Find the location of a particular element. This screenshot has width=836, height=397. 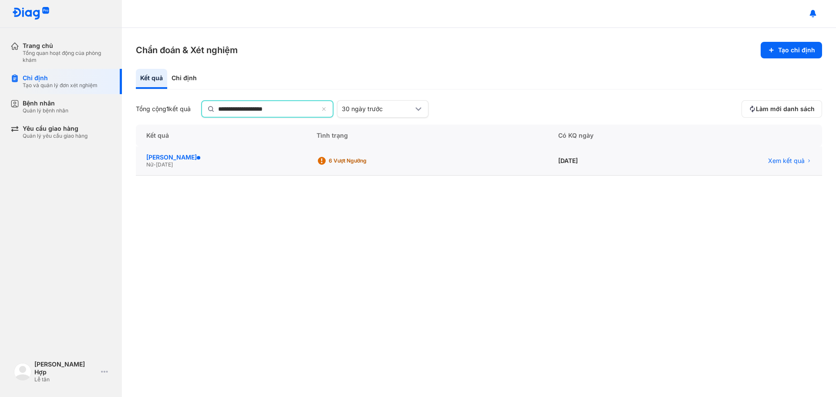

button: Tạo chỉ định is located at coordinates (791, 50).